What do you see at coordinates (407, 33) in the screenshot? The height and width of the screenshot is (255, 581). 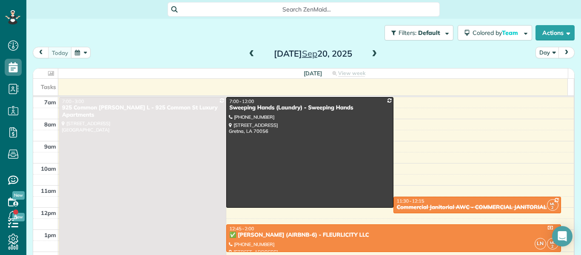 I see `span: Filters:` at bounding box center [407, 33].